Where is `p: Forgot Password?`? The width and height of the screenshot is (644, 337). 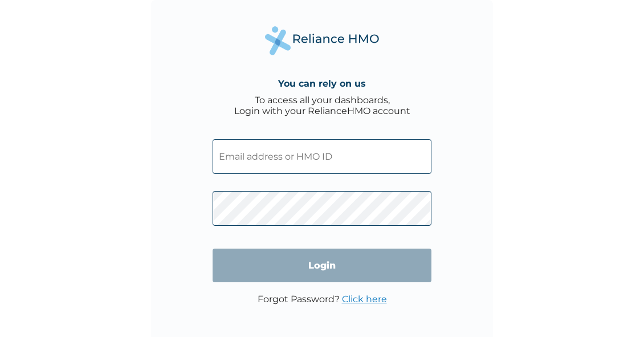 p: Forgot Password? is located at coordinates (322, 299).